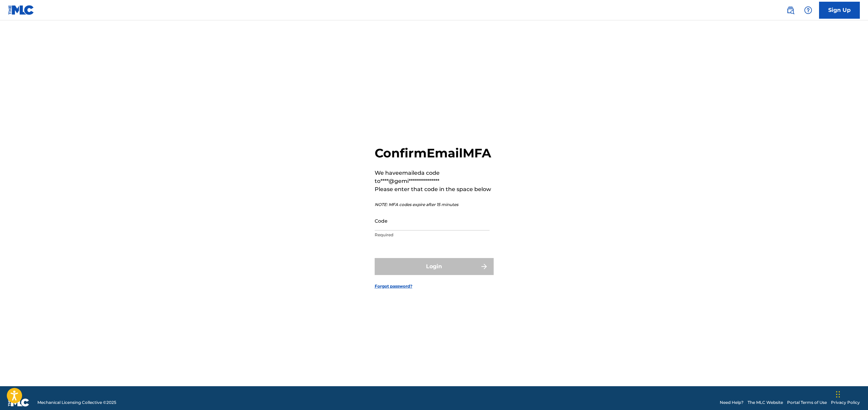  Describe the element at coordinates (434, 153) in the screenshot. I see `h2: Confirm Email MFA` at that location.